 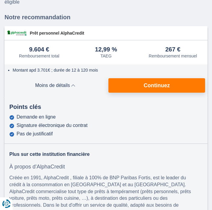 I want to click on img: pret personnel AlphaCredit, so click(x=17, y=33).